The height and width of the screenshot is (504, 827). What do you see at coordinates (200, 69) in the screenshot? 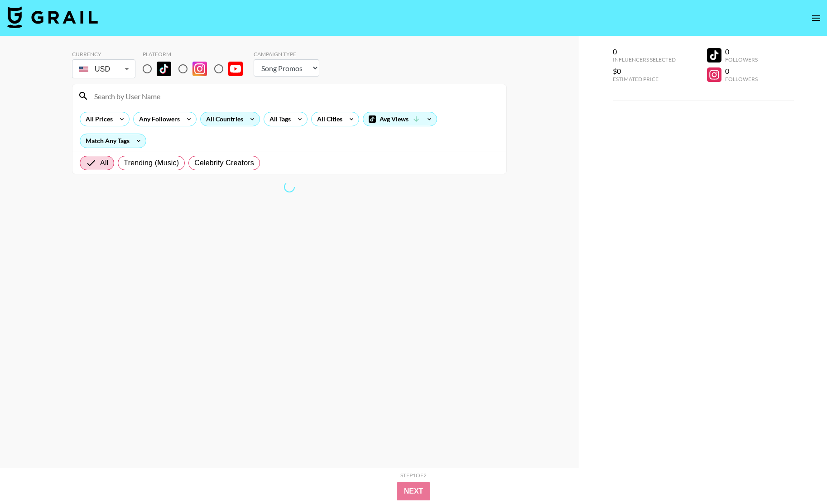
I see `img: Instagram` at bounding box center [200, 69].